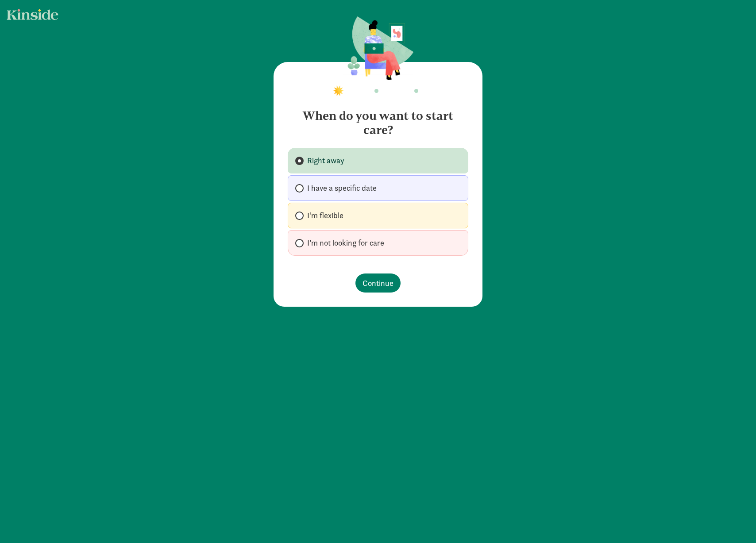  What do you see at coordinates (325, 216) in the screenshot?
I see `span: I'm flexible` at bounding box center [325, 216].